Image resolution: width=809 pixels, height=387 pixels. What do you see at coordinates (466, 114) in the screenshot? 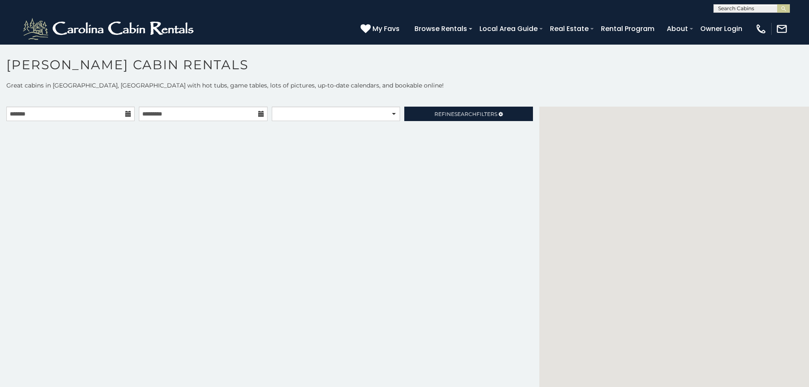
I see `span: Refine Filters` at bounding box center [466, 114].